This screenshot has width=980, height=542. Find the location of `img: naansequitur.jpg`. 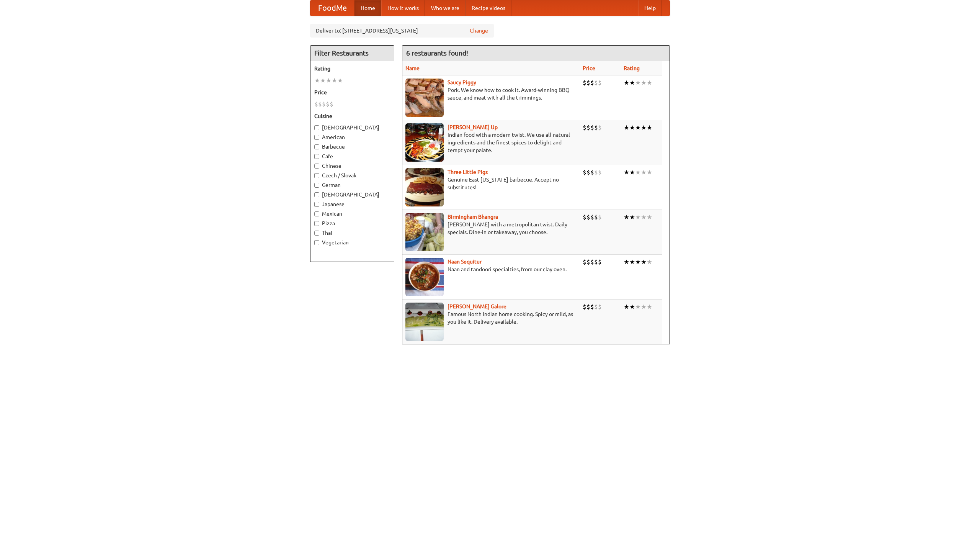

img: naansequitur.jpg is located at coordinates (424, 277).